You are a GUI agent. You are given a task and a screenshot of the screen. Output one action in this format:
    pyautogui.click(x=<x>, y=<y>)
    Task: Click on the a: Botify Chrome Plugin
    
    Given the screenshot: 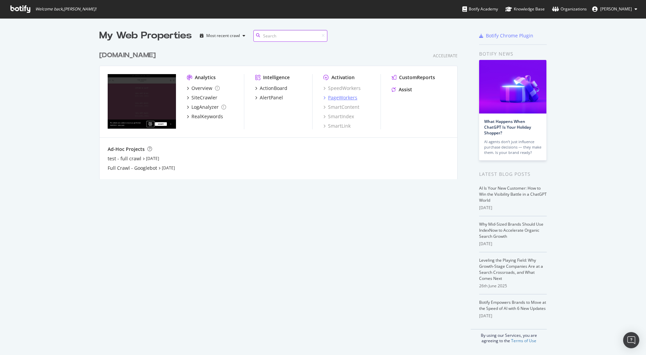 What is the action you would take?
    pyautogui.click(x=506, y=36)
    